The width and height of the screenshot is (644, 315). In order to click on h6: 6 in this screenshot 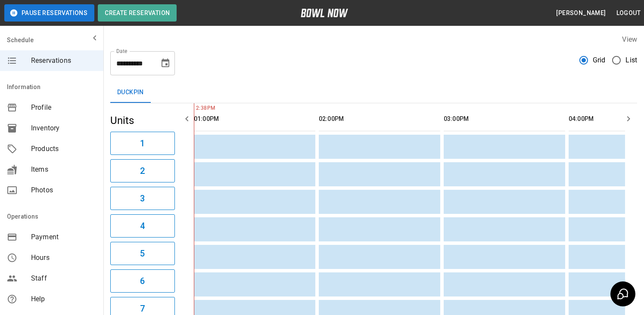, I will do `click(142, 281)`.